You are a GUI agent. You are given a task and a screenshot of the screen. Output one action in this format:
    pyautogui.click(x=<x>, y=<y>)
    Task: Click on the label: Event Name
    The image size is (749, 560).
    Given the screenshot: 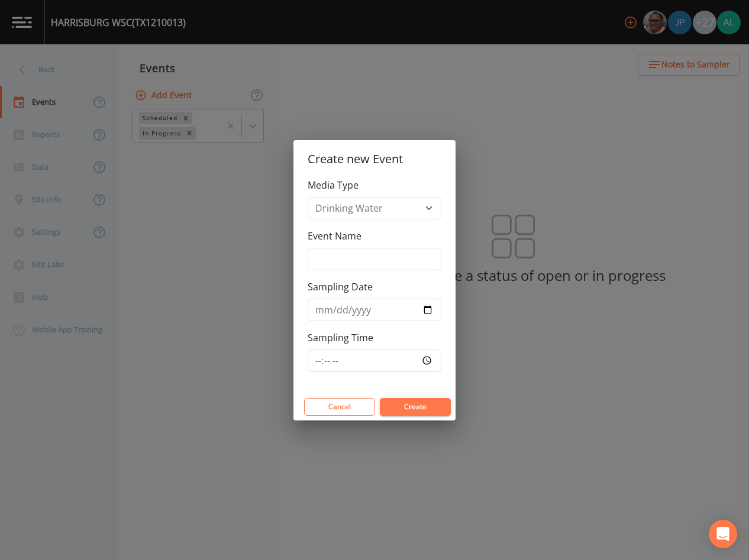 What is the action you would take?
    pyautogui.click(x=335, y=236)
    